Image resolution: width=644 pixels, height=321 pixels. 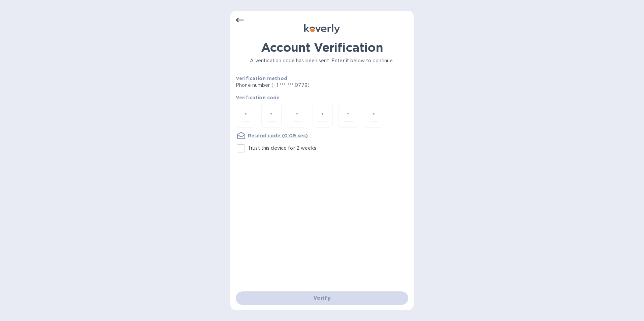 What do you see at coordinates (322, 47) in the screenshot?
I see `h1: Account Verification` at bounding box center [322, 47].